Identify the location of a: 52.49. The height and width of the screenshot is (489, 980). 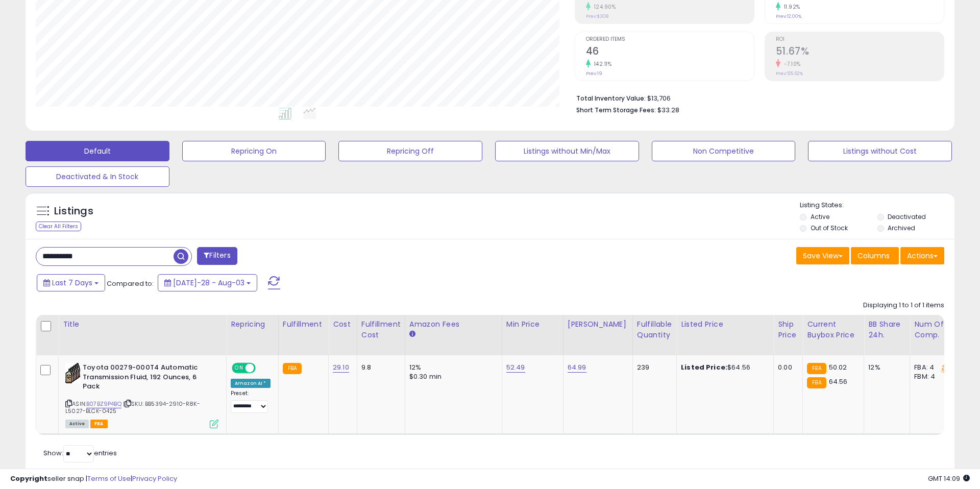
(515, 368).